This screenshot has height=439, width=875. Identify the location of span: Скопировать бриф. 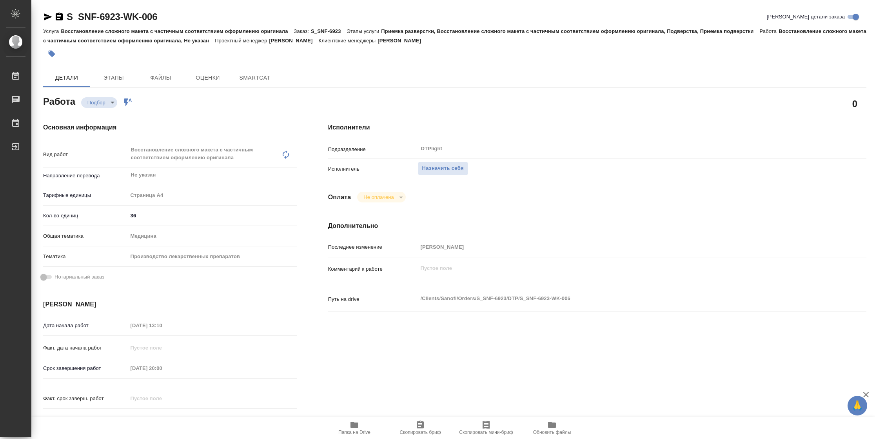
(420, 432).